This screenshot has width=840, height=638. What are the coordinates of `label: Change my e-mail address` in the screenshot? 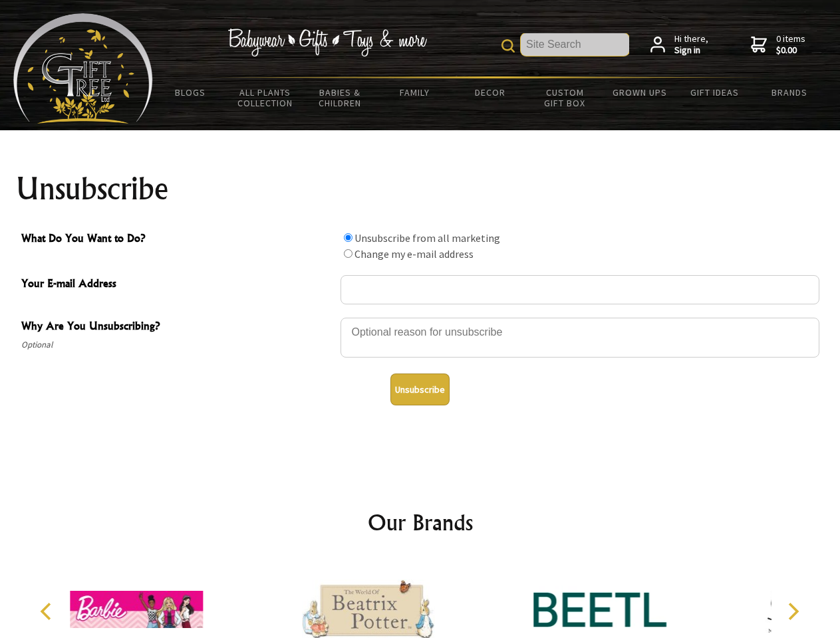 It's located at (414, 254).